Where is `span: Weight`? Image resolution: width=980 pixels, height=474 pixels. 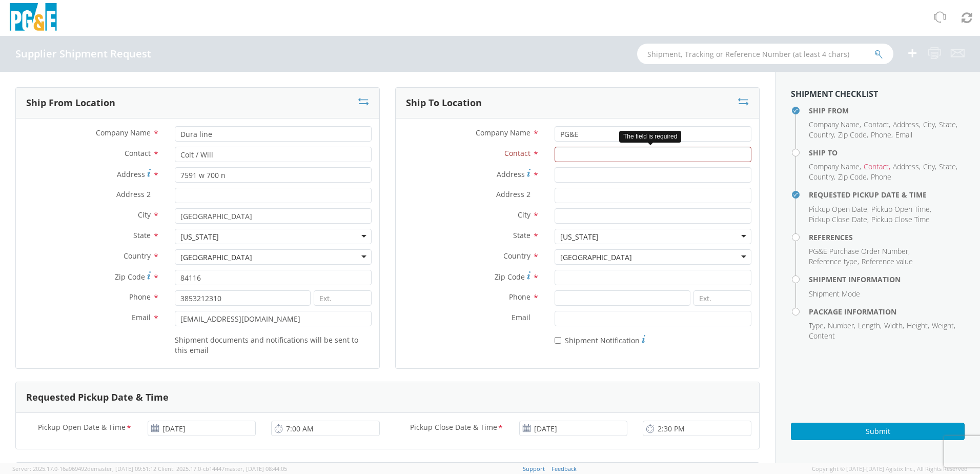 span: Weight is located at coordinates (943, 325).